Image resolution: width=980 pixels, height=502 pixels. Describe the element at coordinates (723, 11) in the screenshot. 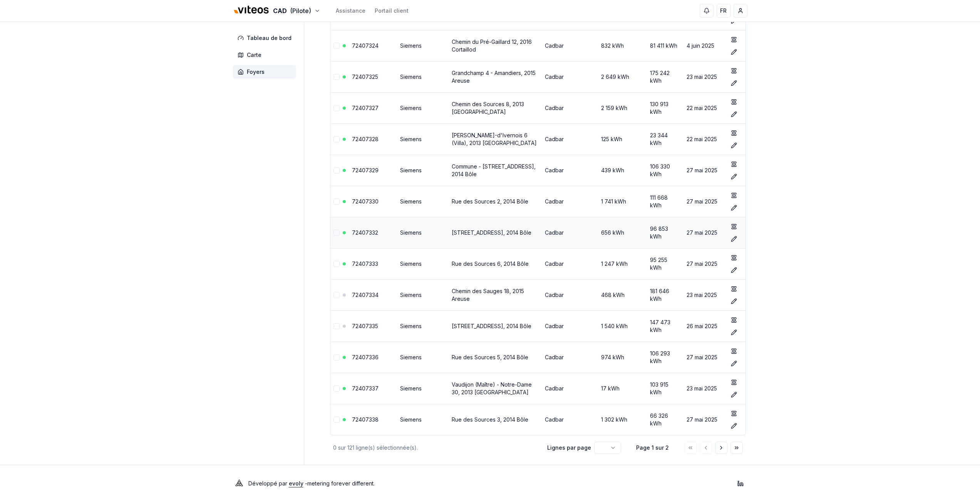

I see `button: FR` at that location.